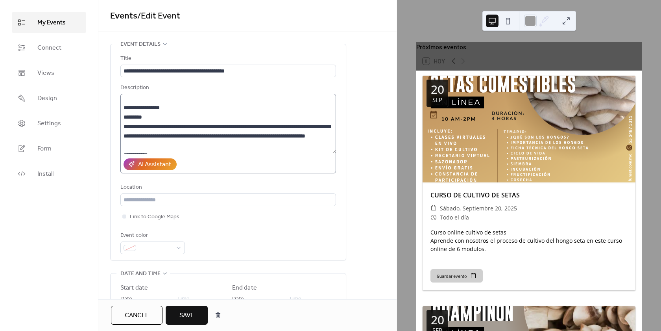  What do you see at coordinates (134, 288) in the screenshot?
I see `div: Start date` at bounding box center [134, 288].